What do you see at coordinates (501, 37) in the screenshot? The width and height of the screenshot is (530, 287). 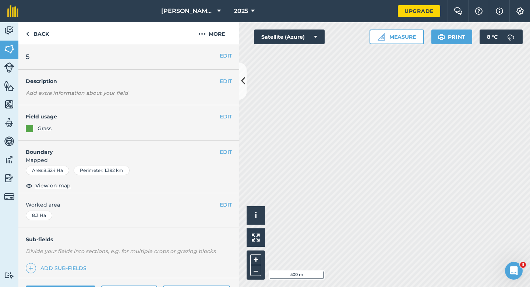 I see `button: 8 °C` at bounding box center [501, 37].